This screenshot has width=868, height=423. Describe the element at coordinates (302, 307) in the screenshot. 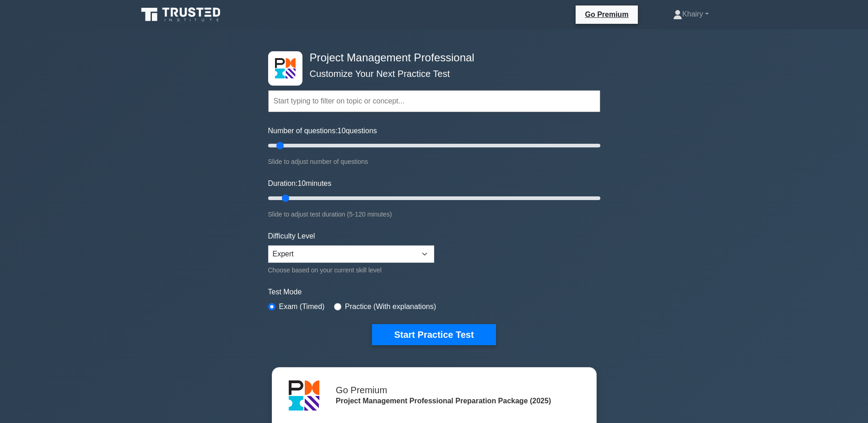

I see `label: Exam (Timed)` at that location.